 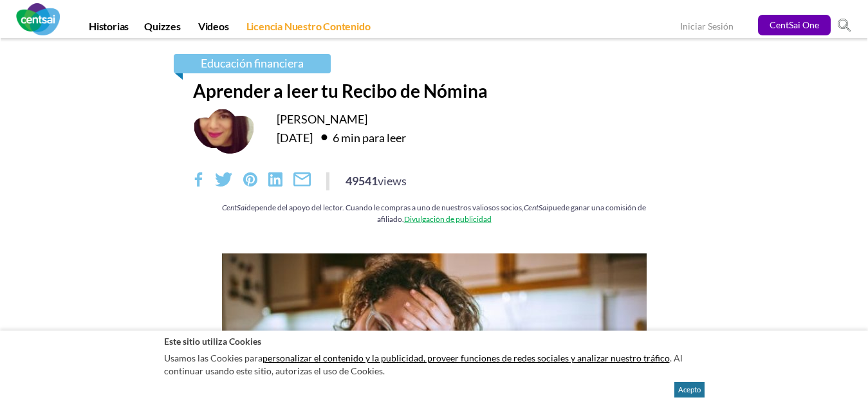 I want to click on a: Divulgación de publicidad, so click(x=448, y=219).